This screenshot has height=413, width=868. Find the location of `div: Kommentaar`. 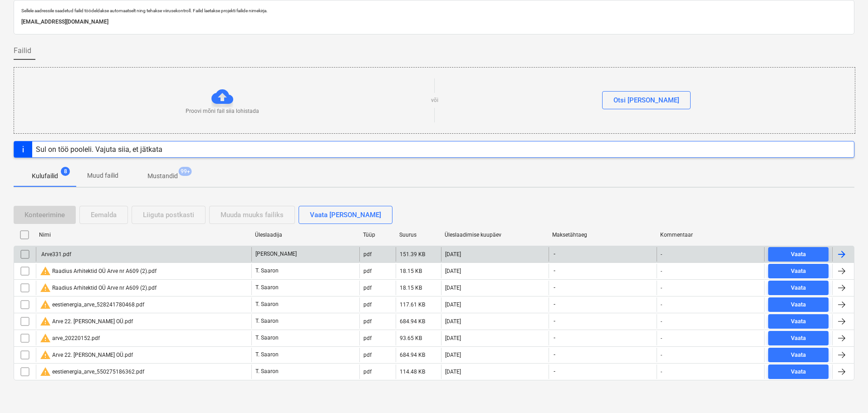

div: Kommentaar is located at coordinates (710, 235).